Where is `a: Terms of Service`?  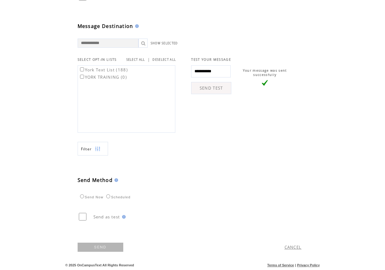 a: Terms of Service is located at coordinates (280, 265).